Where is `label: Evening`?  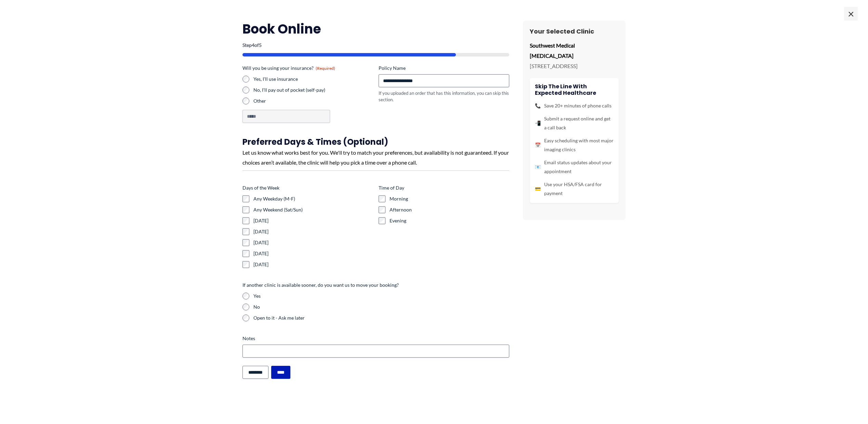
label: Evening is located at coordinates (450, 221).